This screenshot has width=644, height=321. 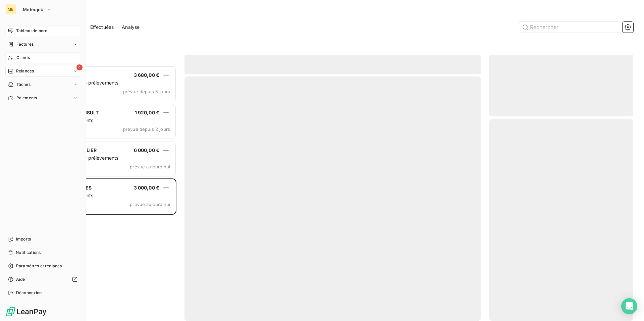 I want to click on span: 3 680,00 €, so click(x=147, y=75).